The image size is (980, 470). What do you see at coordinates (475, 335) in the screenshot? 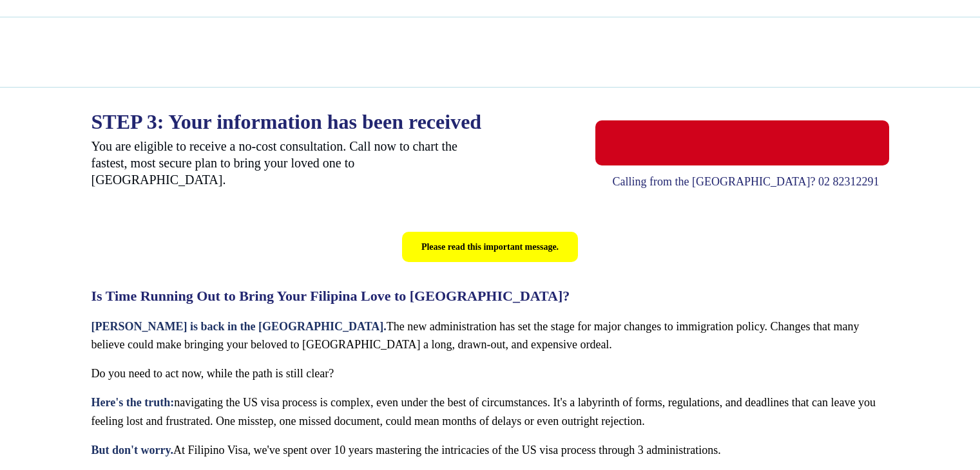
I see `span: The new administration has set the stage for major changes to immigration policy. Changes that ma...` at bounding box center [475, 335].